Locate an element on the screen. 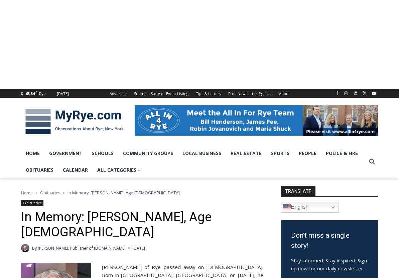 This screenshot has height=278, width=399. img: en is located at coordinates (287, 208).